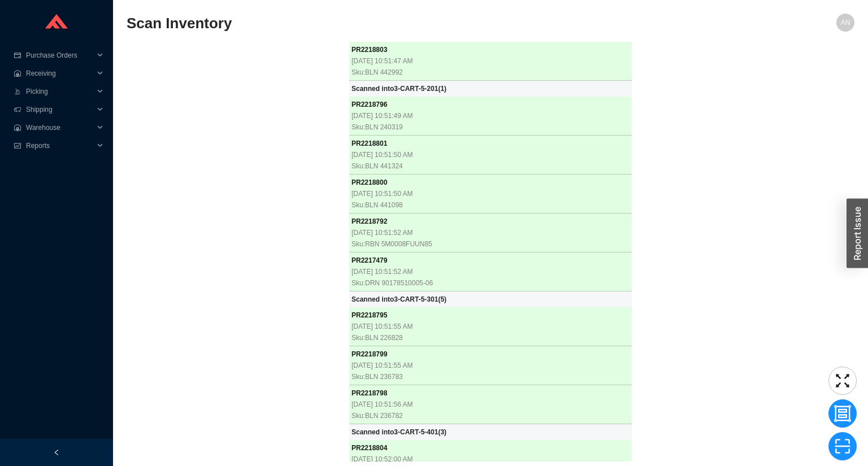  Describe the element at coordinates (842, 381) in the screenshot. I see `button: fullscreen` at that location.